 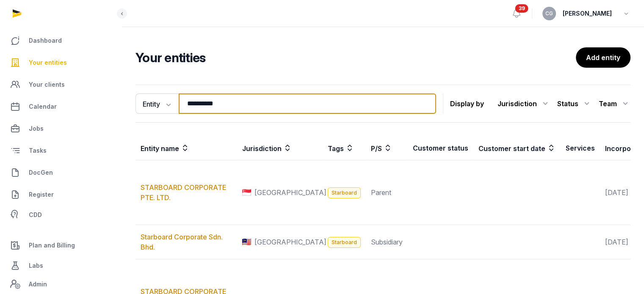 What do you see at coordinates (186, 148) in the screenshot?
I see `th: Entity name` at bounding box center [186, 148].